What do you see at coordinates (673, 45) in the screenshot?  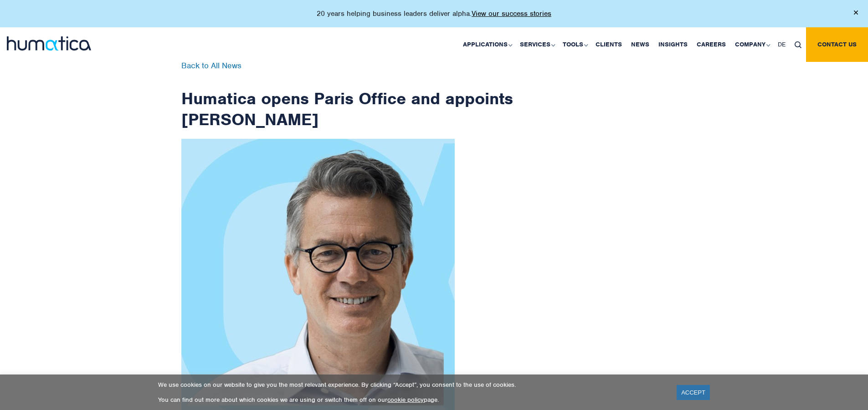 I see `a: Insights` at bounding box center [673, 45].